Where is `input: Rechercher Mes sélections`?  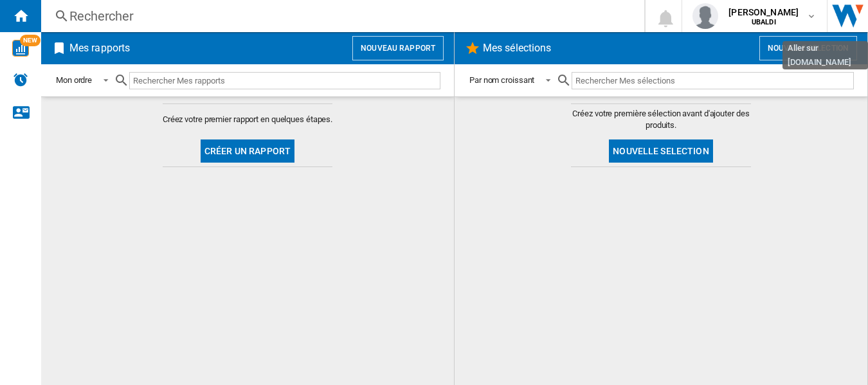
input: Rechercher Mes sélections is located at coordinates (712, 80).